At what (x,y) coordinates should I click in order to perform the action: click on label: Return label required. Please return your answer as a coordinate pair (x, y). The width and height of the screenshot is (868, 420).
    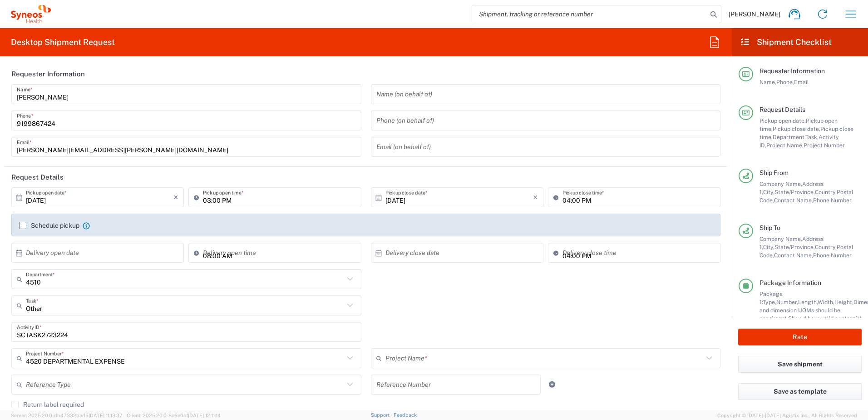
    Looking at the image, I should click on (48, 404).